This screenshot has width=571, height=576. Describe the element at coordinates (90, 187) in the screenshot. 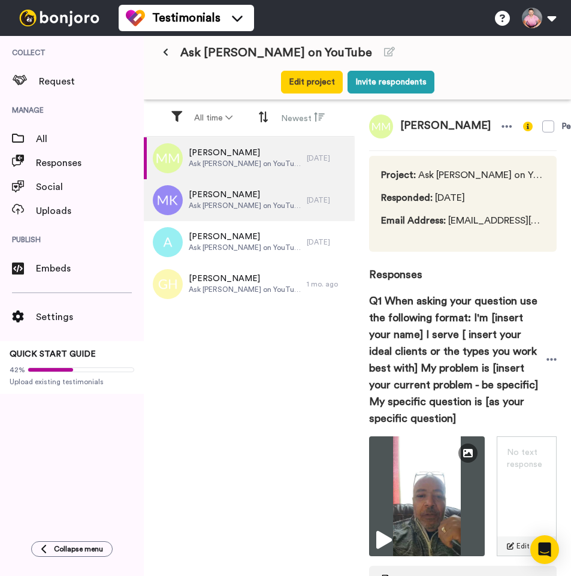

I see `span: Social` at that location.